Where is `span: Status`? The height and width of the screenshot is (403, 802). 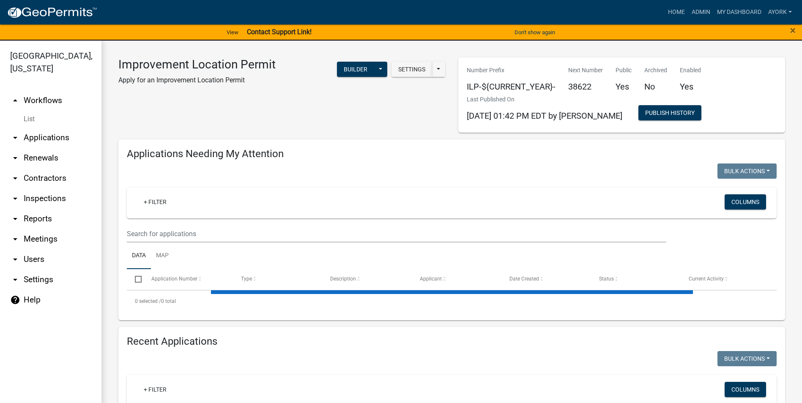 span: Status is located at coordinates (606, 279).